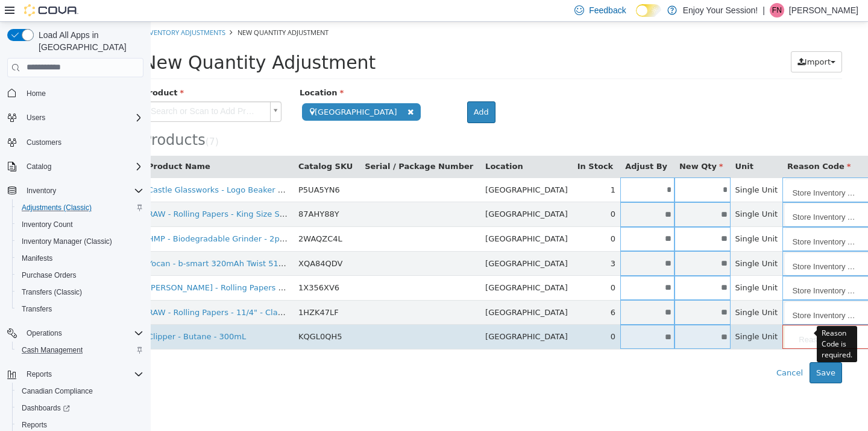 This screenshot has width=868, height=431. Describe the element at coordinates (607, 10) in the screenshot. I see `span: Feedback` at that location.